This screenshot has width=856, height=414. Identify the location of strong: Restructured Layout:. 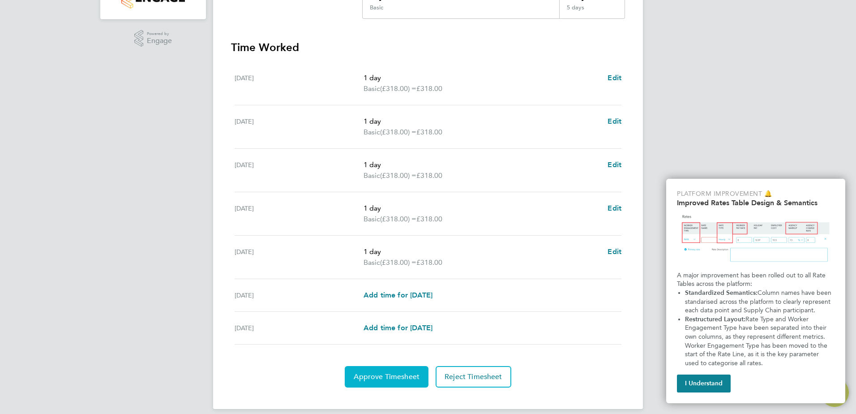
(715, 319).